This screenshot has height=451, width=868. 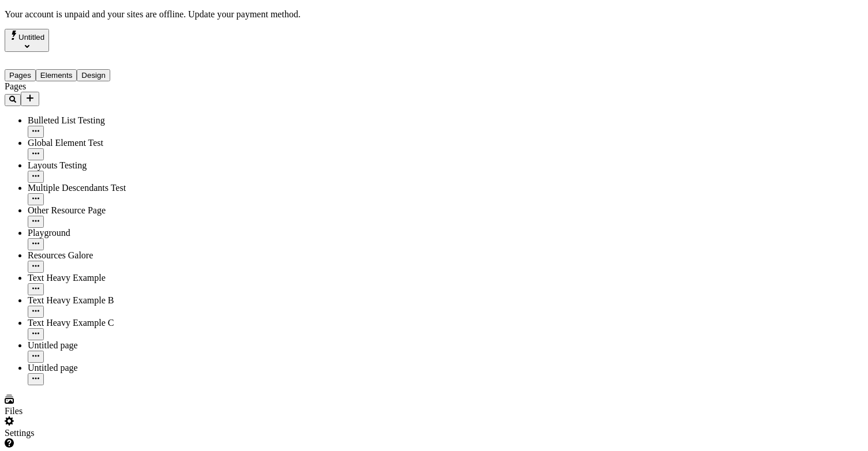 What do you see at coordinates (86, 188) in the screenshot?
I see `div: Multiple Descendants Test` at bounding box center [86, 188].